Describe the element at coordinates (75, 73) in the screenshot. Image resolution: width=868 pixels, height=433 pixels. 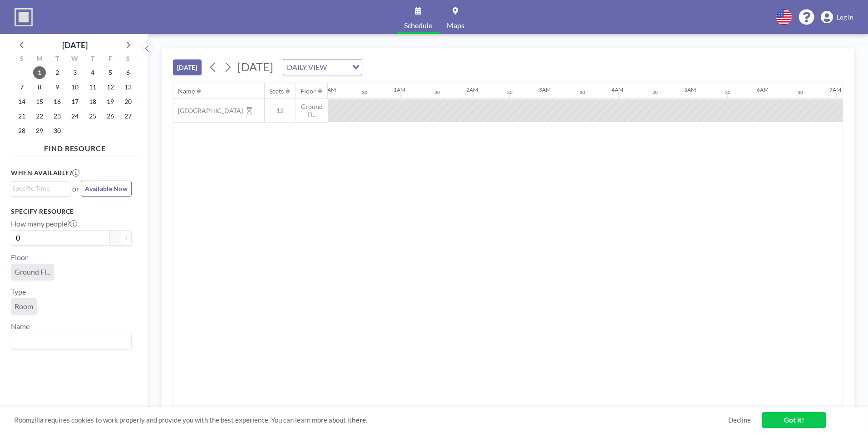
I see `span: Wednesday, September 3, 2025` at that location.